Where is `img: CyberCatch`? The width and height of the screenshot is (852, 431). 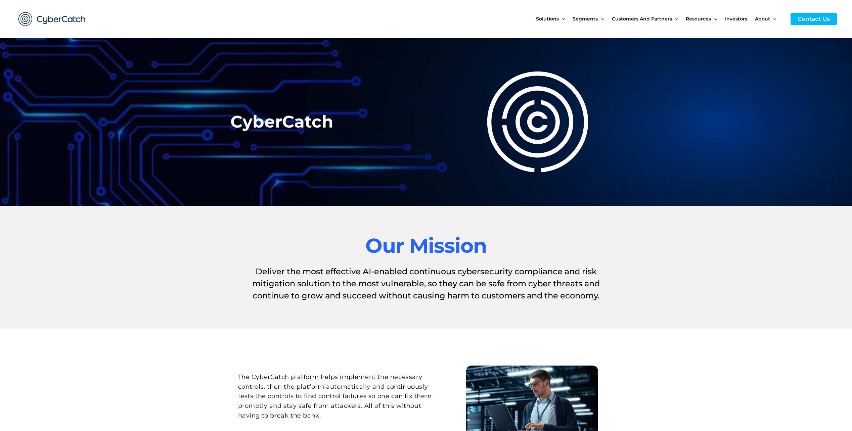
img: CyberCatch is located at coordinates (52, 19).